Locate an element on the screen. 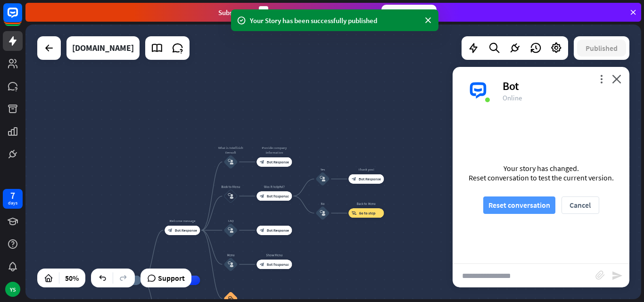 Image resolution: width=644 pixels, height=302 pixels. i: send is located at coordinates (617, 276).